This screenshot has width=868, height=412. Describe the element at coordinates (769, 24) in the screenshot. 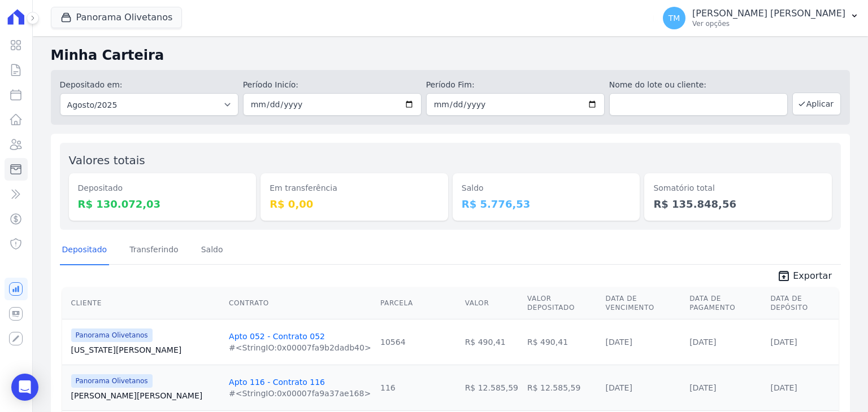

I see `p: Ver opções` at that location.